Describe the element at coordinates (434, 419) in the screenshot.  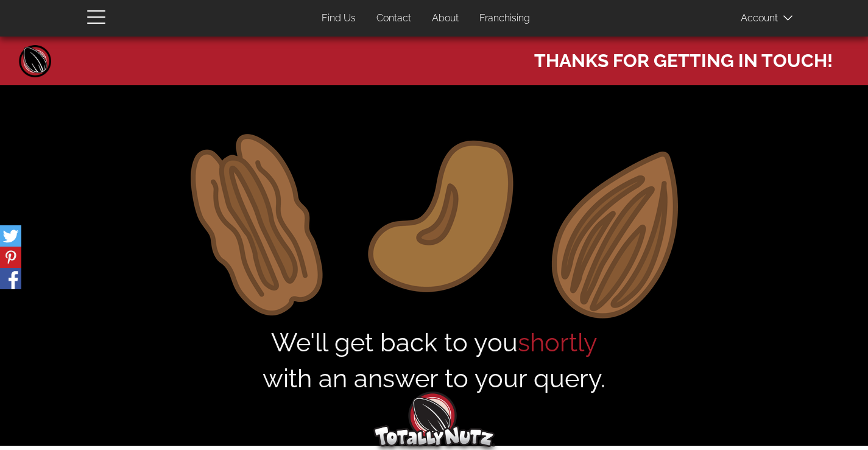
I see `img: Totally Nutz Logo` at that location.